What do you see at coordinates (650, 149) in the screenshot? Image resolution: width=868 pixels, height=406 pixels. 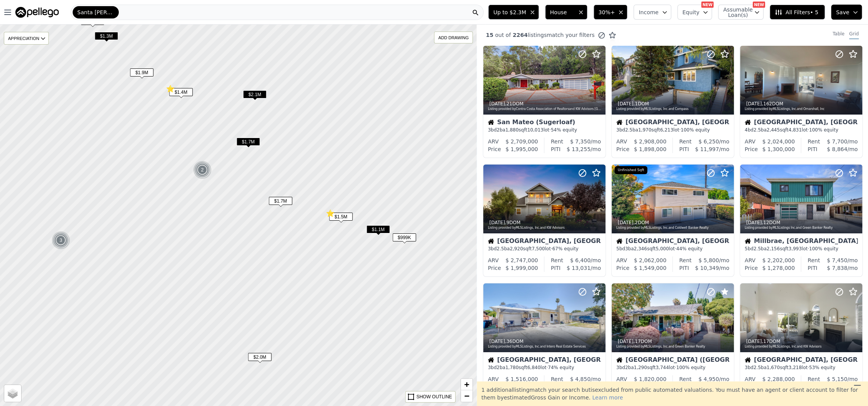 I see `span: $ 1,898,000` at bounding box center [650, 149].